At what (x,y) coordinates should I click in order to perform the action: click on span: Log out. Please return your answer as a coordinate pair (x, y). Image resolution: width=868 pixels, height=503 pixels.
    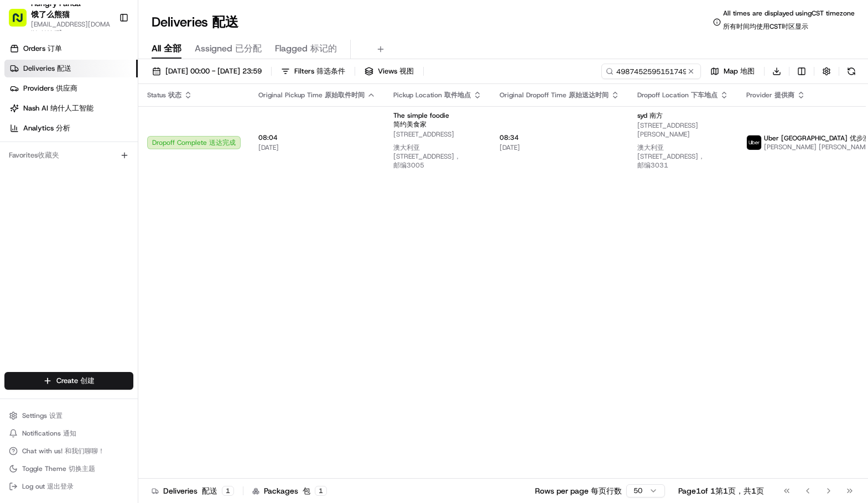
    Looking at the image, I should click on (48, 486).